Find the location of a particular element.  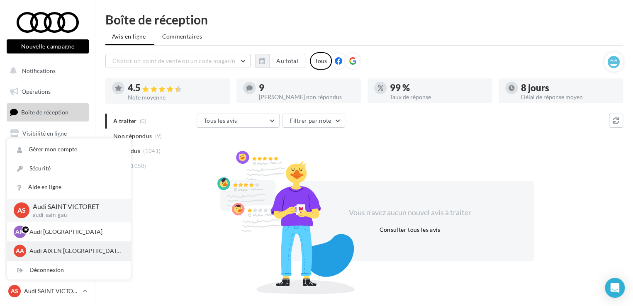

span: Boîte de réception is located at coordinates (45, 112).